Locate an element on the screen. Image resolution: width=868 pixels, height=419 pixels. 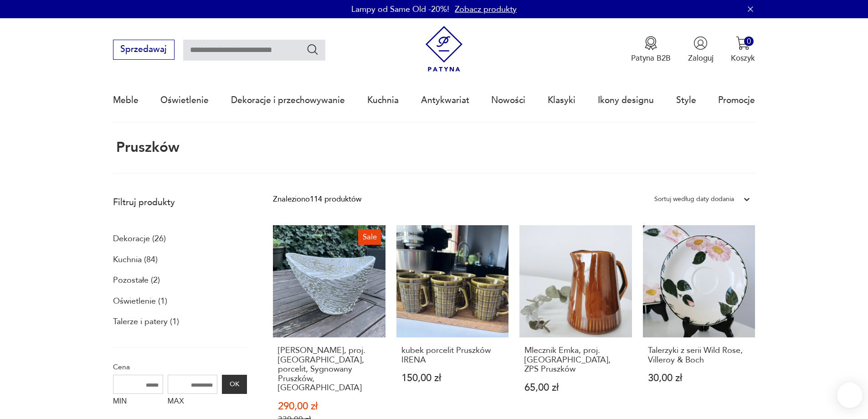
p: Zaloguj is located at coordinates (701, 58).